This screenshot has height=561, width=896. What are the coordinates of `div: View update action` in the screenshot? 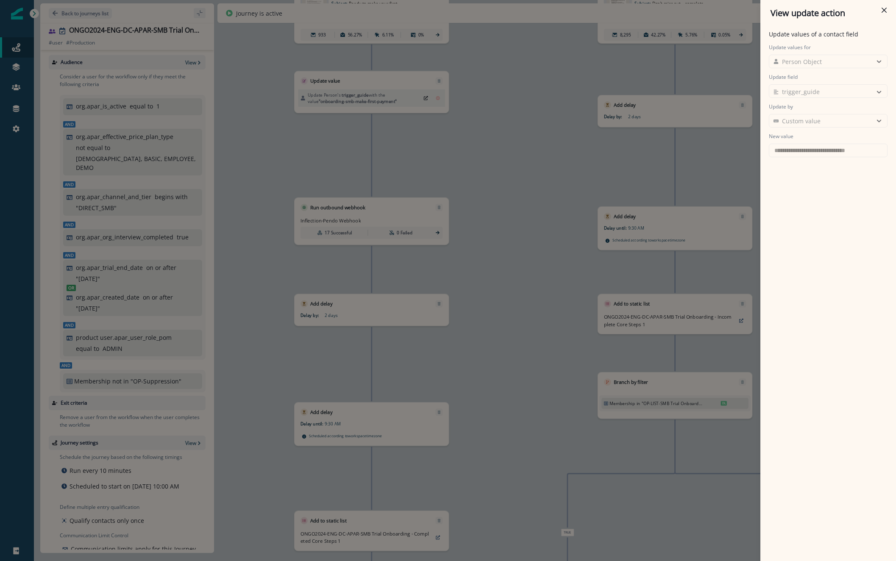 It's located at (828, 13).